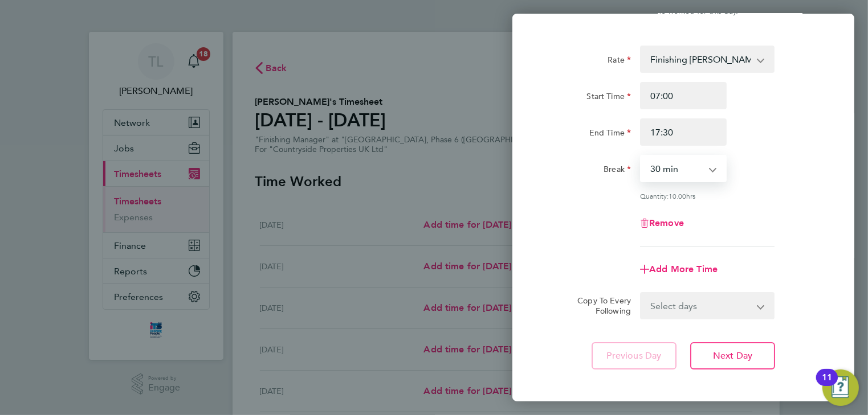 This screenshot has width=868, height=415. I want to click on span: Add More Time, so click(683, 269).